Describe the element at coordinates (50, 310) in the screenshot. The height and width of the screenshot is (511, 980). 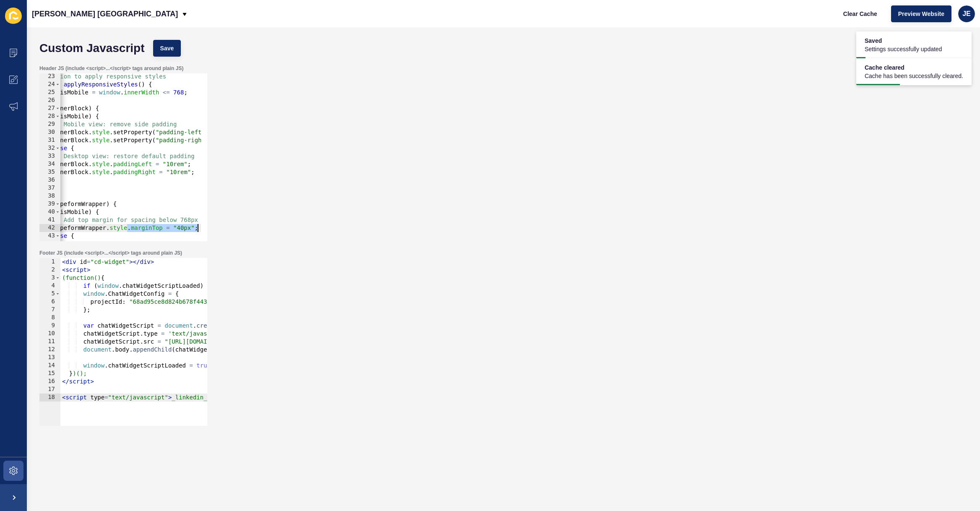
I see `div: 7` at that location.